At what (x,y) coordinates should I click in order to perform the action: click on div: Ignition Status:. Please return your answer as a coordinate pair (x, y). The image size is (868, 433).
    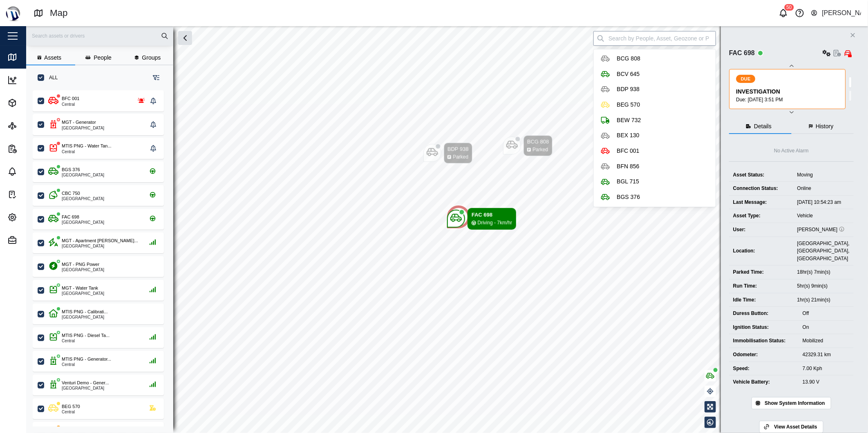
    Looking at the image, I should click on (764, 327).